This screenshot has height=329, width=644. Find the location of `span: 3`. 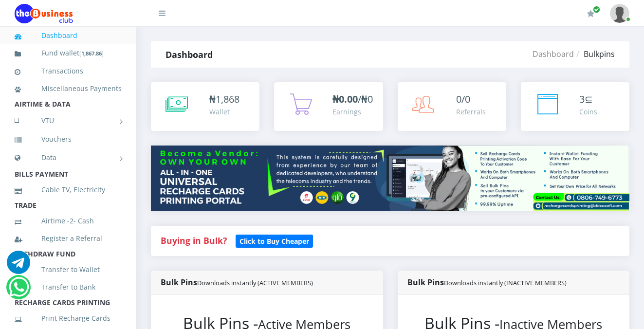

span: 3 is located at coordinates (582, 99).